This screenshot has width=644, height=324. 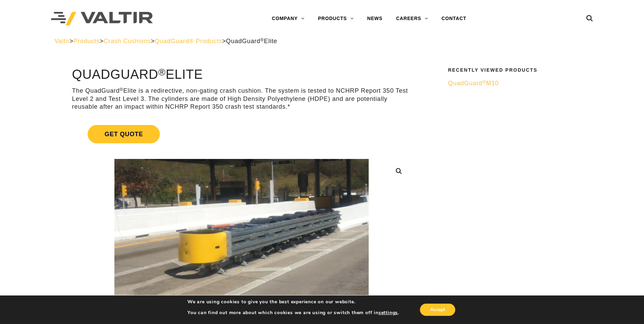 I want to click on p: We are using cookies to give you the best experience on our website., so click(x=293, y=302).